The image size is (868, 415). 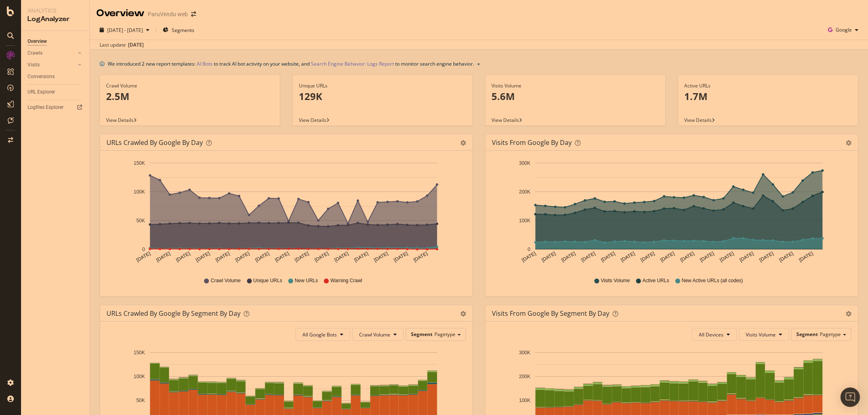 What do you see at coordinates (55, 19) in the screenshot?
I see `div: LogAnalyzer` at bounding box center [55, 19].